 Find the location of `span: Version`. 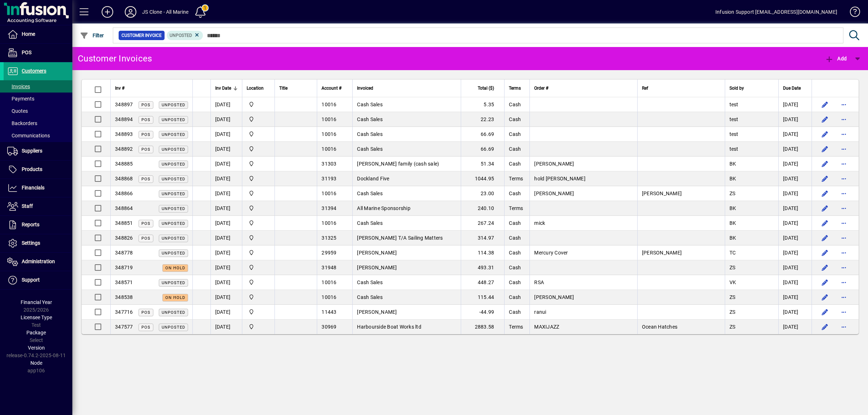

span: Version is located at coordinates (36, 348).